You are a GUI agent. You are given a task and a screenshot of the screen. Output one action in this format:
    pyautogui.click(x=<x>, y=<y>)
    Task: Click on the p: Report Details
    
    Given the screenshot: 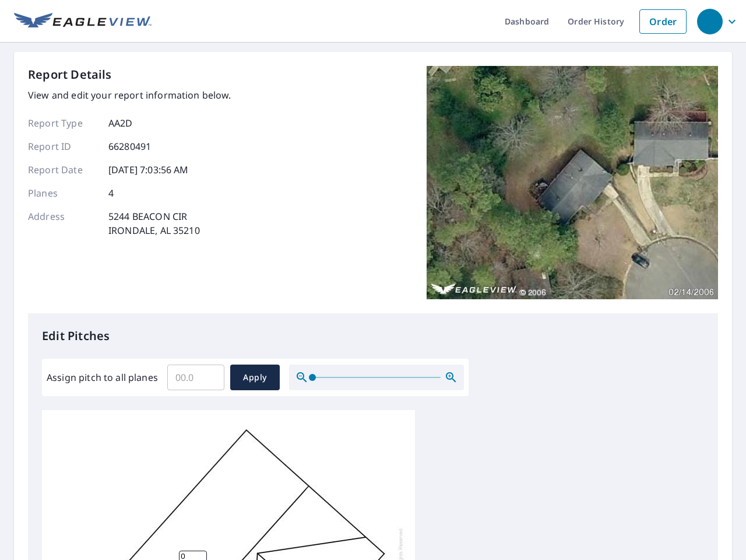 What is the action you would take?
    pyautogui.click(x=70, y=75)
    